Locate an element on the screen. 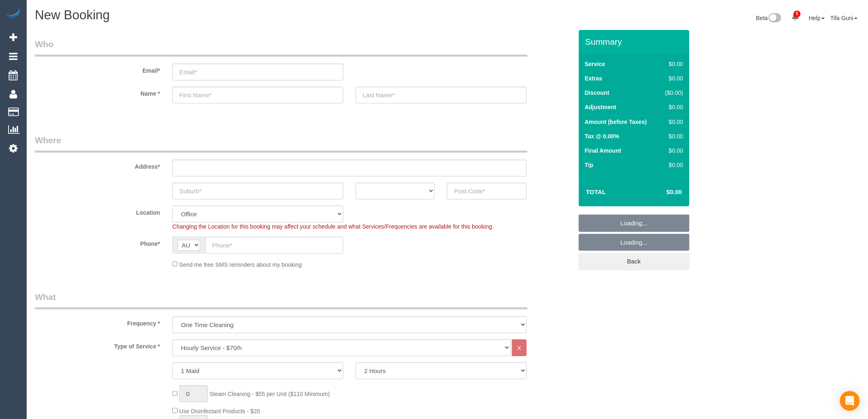  label: Name * is located at coordinates (97, 92).